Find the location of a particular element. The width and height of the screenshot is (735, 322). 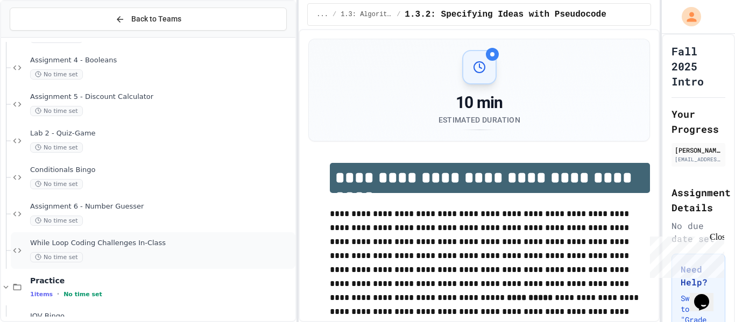

div: No due date set is located at coordinates (698, 232).